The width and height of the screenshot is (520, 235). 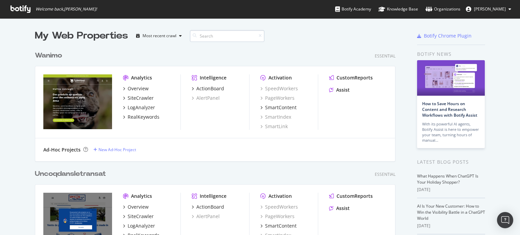 I want to click on div: Organizations, so click(x=442, y=9).